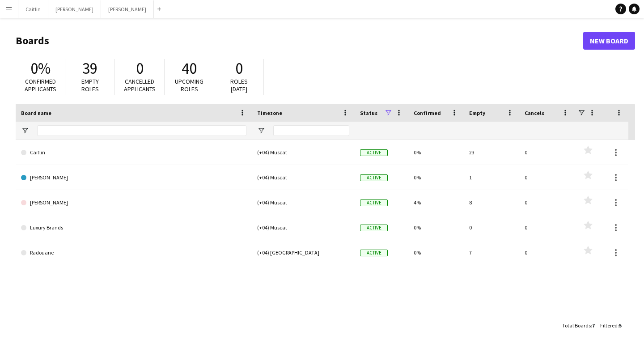 This screenshot has height=348, width=644. Describe the element at coordinates (577, 325) in the screenshot. I see `span: Total Boards` at that location.